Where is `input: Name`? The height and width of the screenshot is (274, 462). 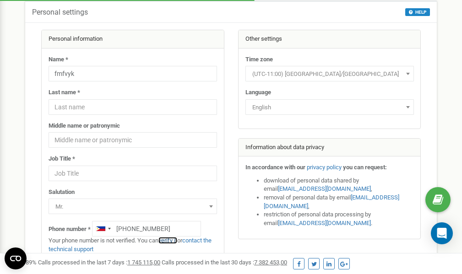 input: Name is located at coordinates (133, 74).